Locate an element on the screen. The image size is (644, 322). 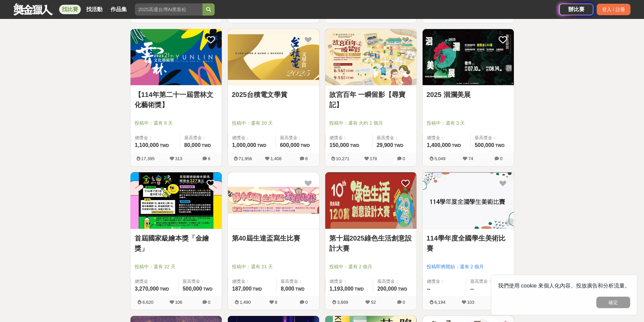
a: 114學年度全國學生美術比賽 is located at coordinates (468, 243).